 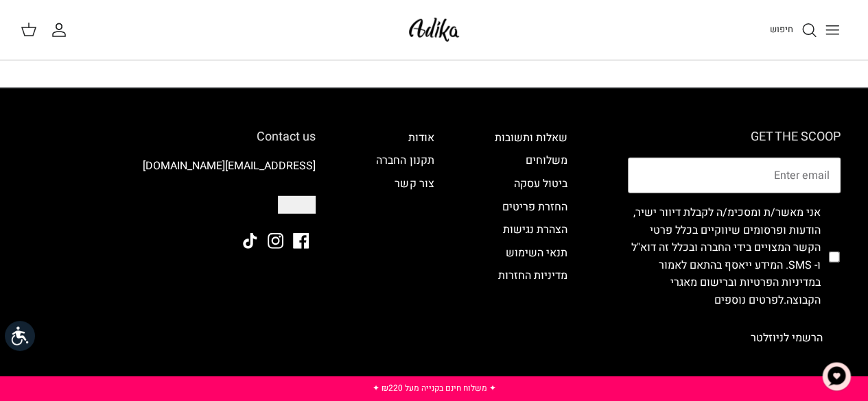 What do you see at coordinates (433, 30) in the screenshot?
I see `a: Adika IL` at bounding box center [433, 30].